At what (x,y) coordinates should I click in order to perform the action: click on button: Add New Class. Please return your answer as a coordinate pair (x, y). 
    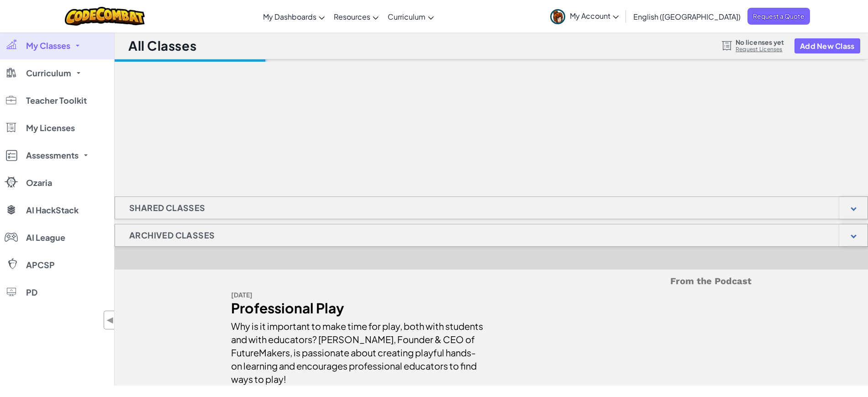
    Looking at the image, I should click on (827, 46).